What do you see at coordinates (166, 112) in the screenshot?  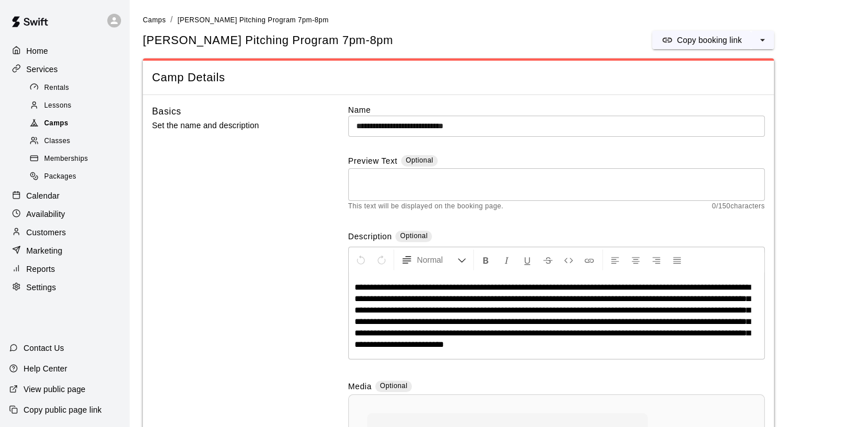 I see `h6: Basics` at bounding box center [166, 112].